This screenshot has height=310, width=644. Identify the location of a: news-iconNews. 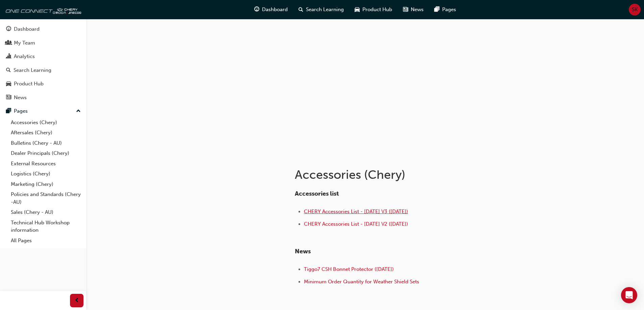
(413, 9).